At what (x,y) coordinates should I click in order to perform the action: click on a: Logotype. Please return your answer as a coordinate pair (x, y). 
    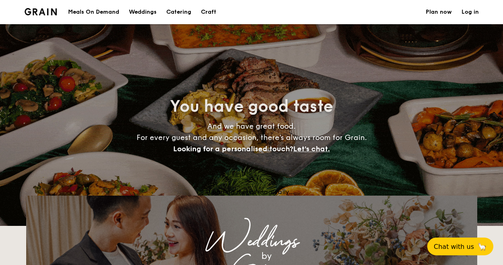
    Looking at the image, I should click on (41, 12).